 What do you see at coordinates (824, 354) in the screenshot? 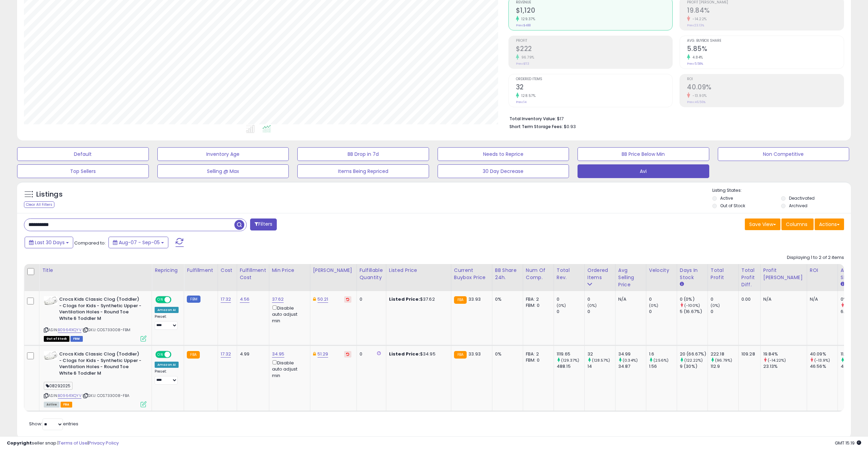
I see `div: 40.09%` at bounding box center [824, 354].